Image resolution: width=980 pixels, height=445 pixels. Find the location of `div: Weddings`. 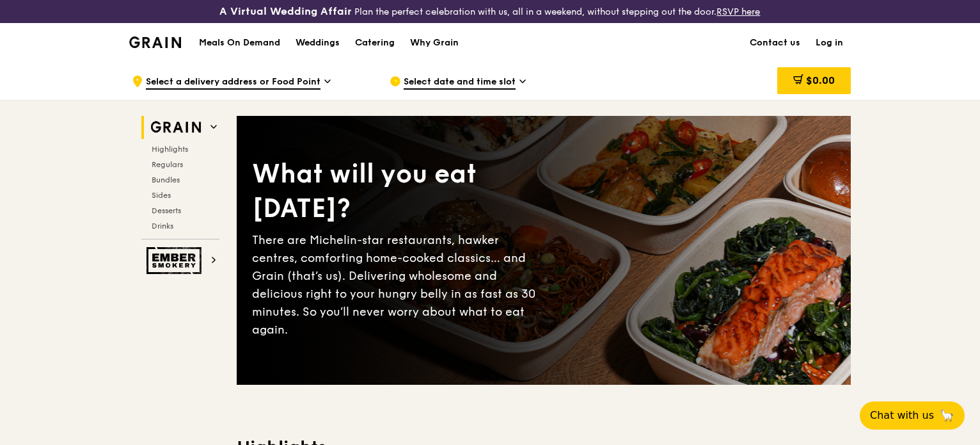

div: Weddings is located at coordinates (317, 43).